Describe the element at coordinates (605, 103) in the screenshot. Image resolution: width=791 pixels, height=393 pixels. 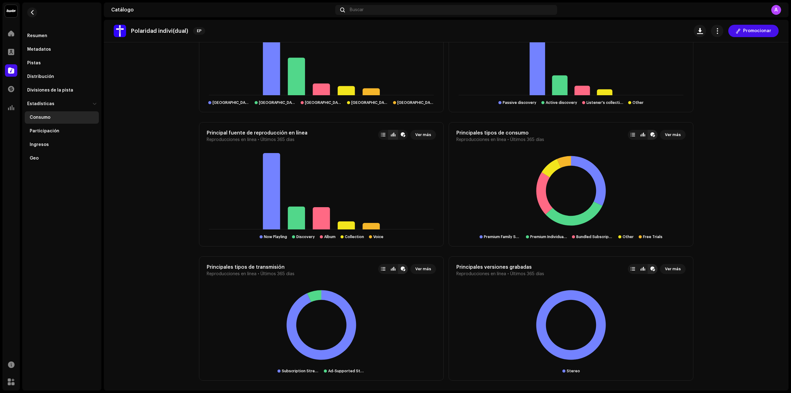
I see `div: Listener's collection` at that location.